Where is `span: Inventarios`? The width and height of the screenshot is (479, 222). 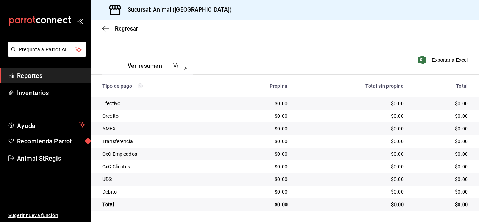
span: Inventarios is located at coordinates (51, 93).